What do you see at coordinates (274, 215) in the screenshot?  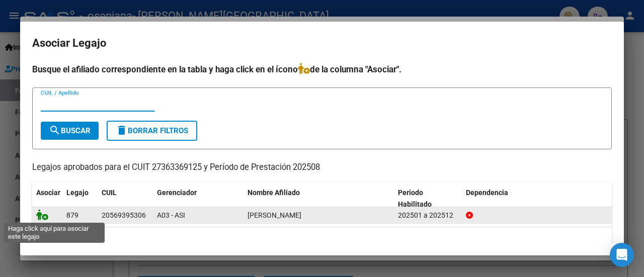 I see `span: MORAZAN TINEO MAXIMO` at bounding box center [274, 215].